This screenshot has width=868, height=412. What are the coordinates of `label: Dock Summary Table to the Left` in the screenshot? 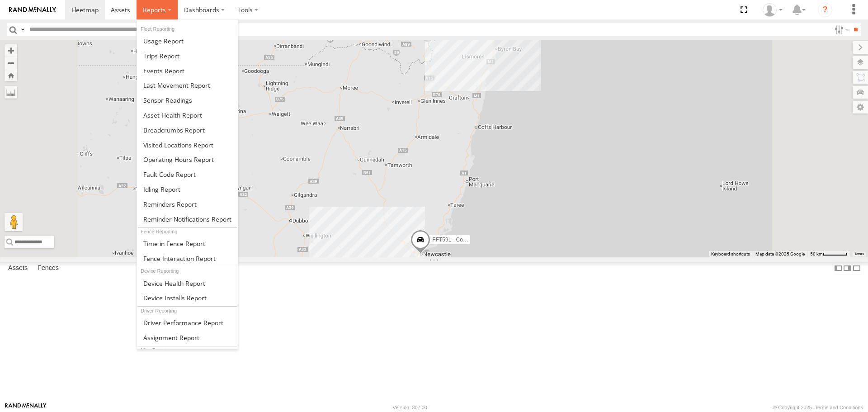 It's located at (838, 268).